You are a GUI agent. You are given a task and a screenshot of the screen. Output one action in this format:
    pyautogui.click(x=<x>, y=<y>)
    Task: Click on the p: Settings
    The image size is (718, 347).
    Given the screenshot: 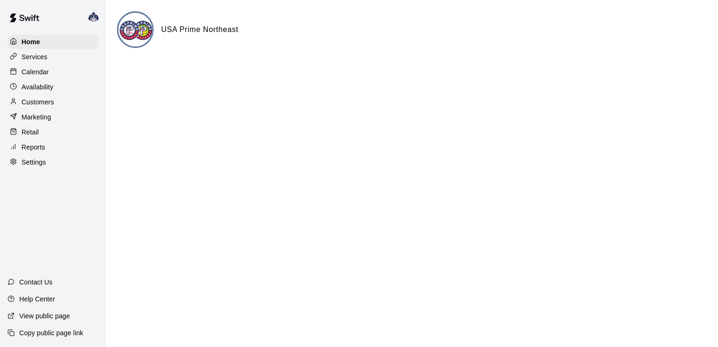 What is the action you would take?
    pyautogui.click(x=34, y=162)
    